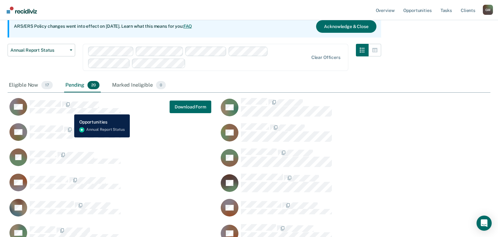 This screenshot has width=498, height=237. What do you see at coordinates (47, 85) in the screenshot?
I see `span: 17` at bounding box center [47, 85].